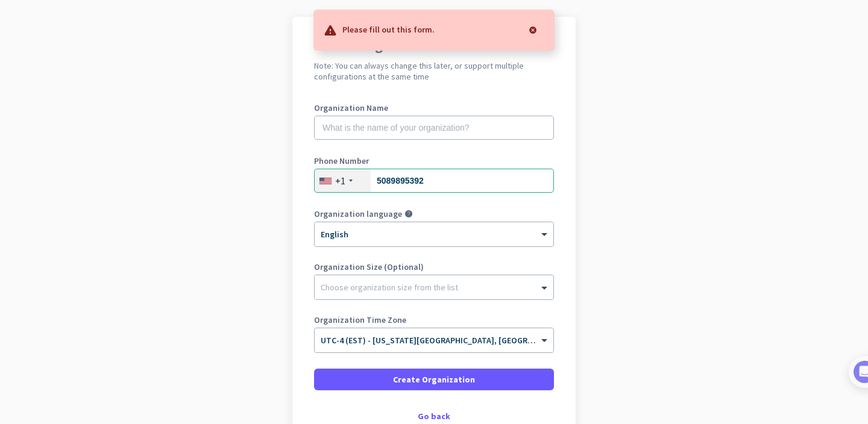 The image size is (868, 424). I want to click on h2: Note: You can always change this later, or support multiple configurations at the same time, so click(434, 71).